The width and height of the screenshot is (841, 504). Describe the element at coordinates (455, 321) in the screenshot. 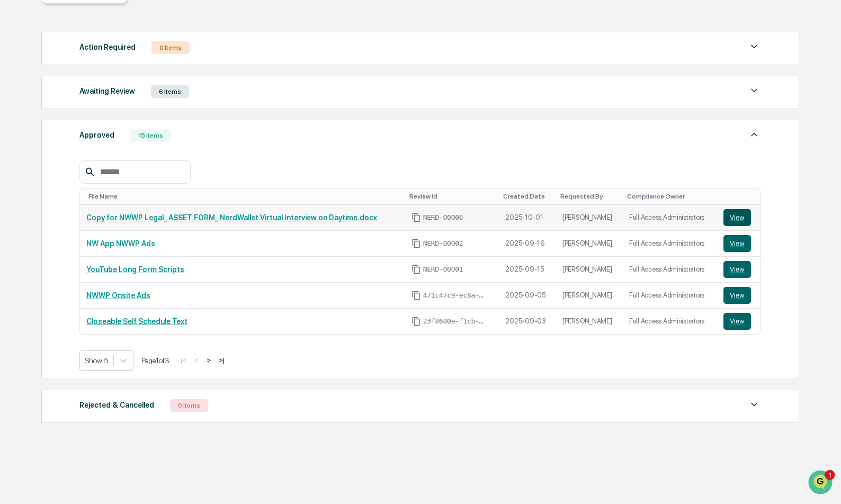

I see `span: 23f8680e-f1cb-4323-9e93-6f16597ece8b` at that location.